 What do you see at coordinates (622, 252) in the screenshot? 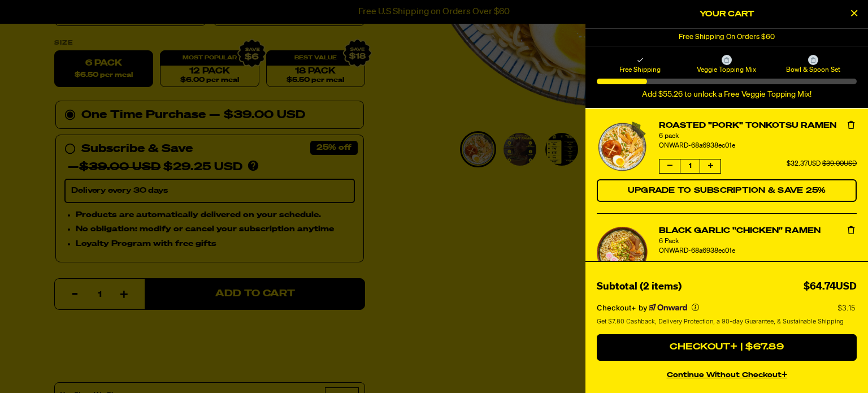
I see `a: View details for Black Garlic "Chicken" Ramen` at bounding box center [622, 252].